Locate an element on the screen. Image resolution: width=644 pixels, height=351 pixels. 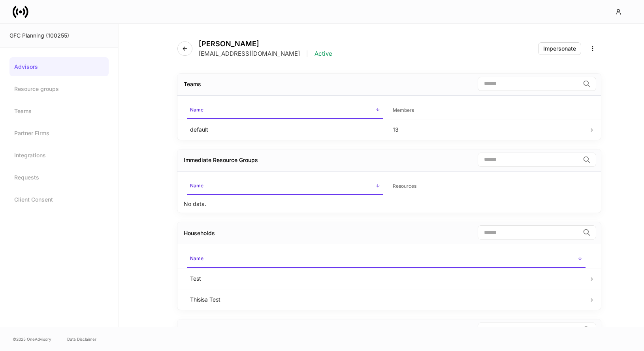
span: © 2025 OneAdvisory is located at coordinates (32, 339).